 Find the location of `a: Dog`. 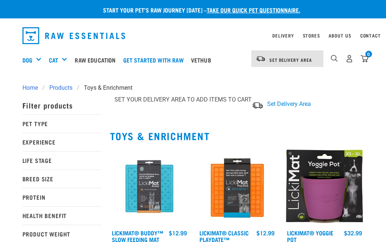

a: Dog is located at coordinates (27, 60).